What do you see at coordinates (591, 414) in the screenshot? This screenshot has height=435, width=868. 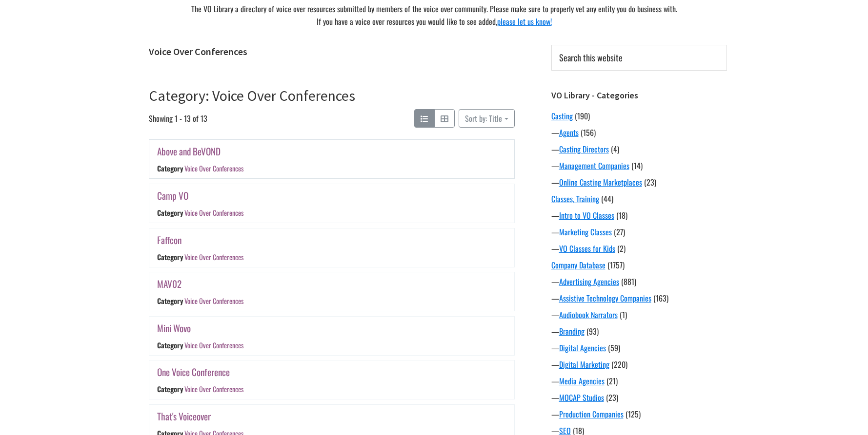 I see `a: Production Companies` at bounding box center [591, 414].